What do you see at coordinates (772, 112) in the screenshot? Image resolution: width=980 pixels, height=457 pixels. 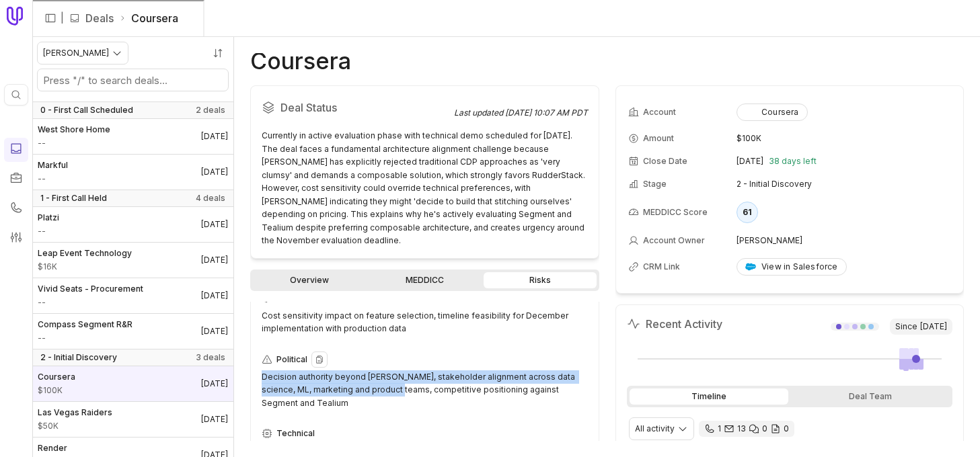 I see `button: Coursera` at bounding box center [772, 112].